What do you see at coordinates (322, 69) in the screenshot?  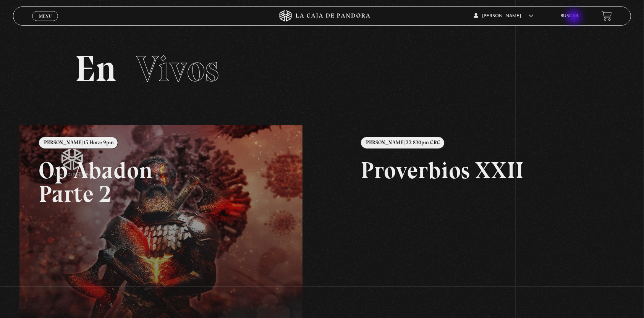 I see `h2: En` at bounding box center [322, 69].